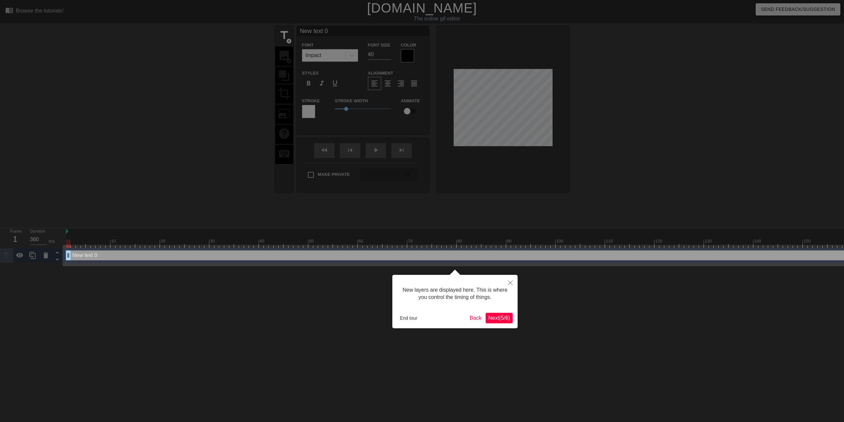 The image size is (844, 422). What do you see at coordinates (455, 293) in the screenshot?
I see `div: New layers are displayed here. This is where you control the timing of things.` at bounding box center [455, 293].